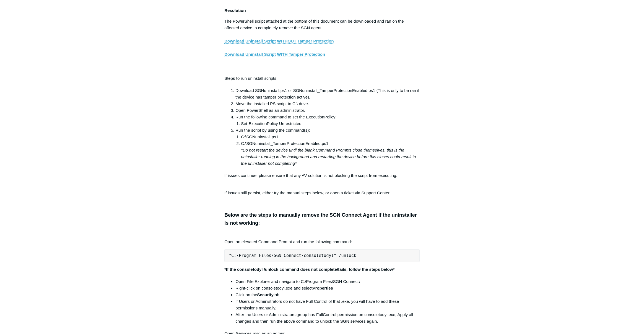  I want to click on li: Set-ExecutionPolicy Unrestricted, so click(331, 123).